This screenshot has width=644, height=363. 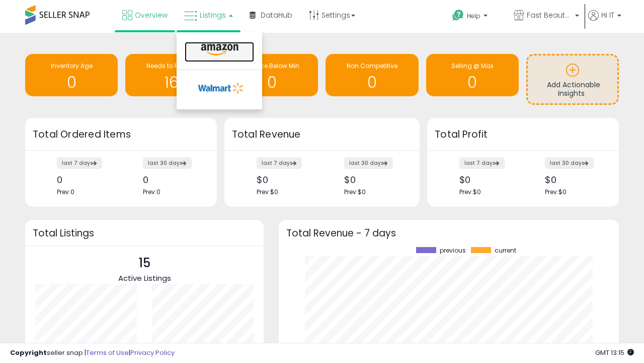 What do you see at coordinates (472, 75) in the screenshot?
I see `a: Selling @ Max 0` at bounding box center [472, 75].